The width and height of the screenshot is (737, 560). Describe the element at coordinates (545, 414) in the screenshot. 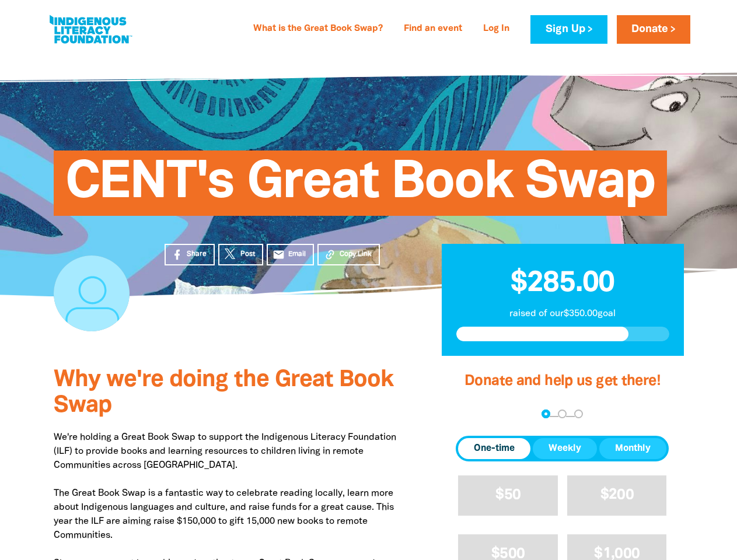

I see `button: Navigate to step 1 of 3 to enter your donation amount` at that location.